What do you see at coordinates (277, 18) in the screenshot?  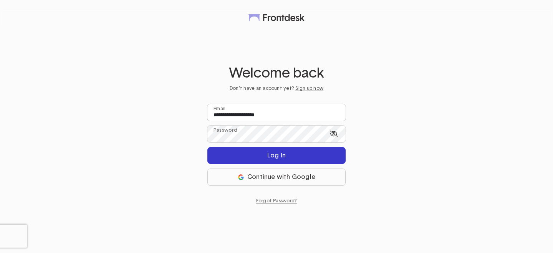 I see `img: Frontdesk main logo` at bounding box center [277, 18].